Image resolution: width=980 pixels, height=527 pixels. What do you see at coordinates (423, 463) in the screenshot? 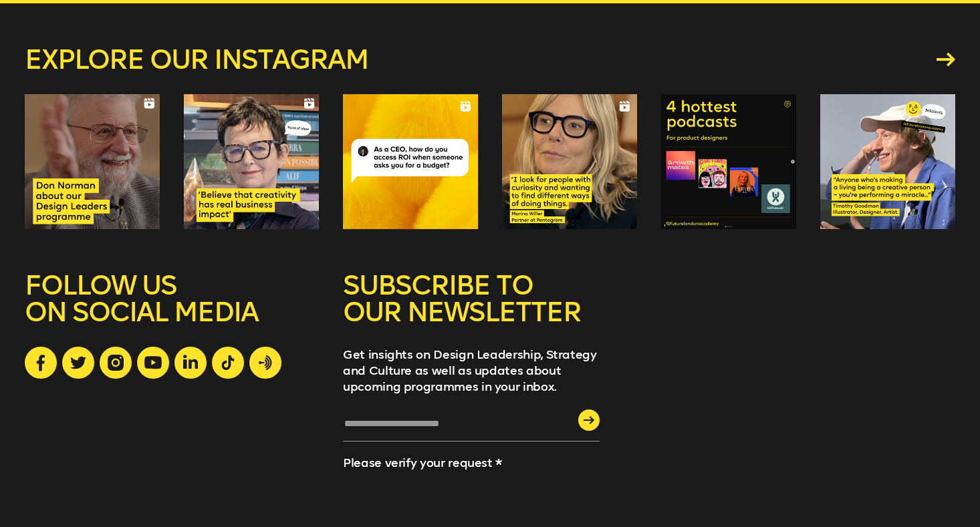
I see `label: Please verify your request *` at bounding box center [423, 463].